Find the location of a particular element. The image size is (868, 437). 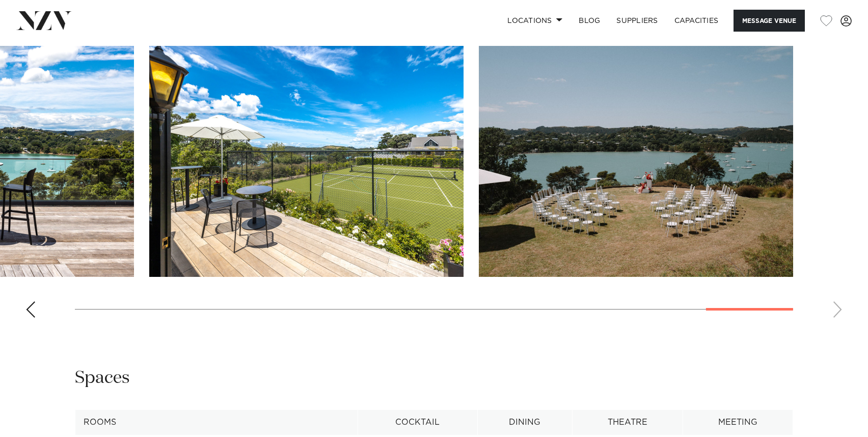

a: Outdoor wedding ceremony at Putiki Estate is located at coordinates (636, 161).